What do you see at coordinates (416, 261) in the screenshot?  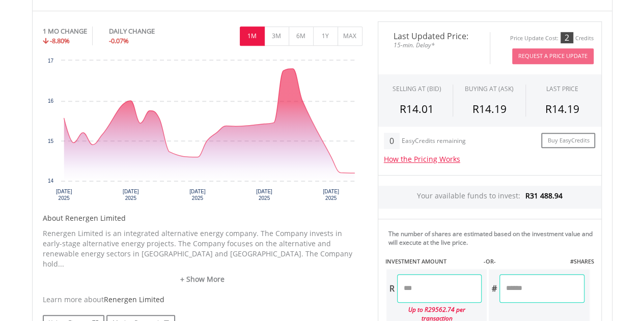 I see `label: INVESTMENT AMOUNT` at bounding box center [416, 261].